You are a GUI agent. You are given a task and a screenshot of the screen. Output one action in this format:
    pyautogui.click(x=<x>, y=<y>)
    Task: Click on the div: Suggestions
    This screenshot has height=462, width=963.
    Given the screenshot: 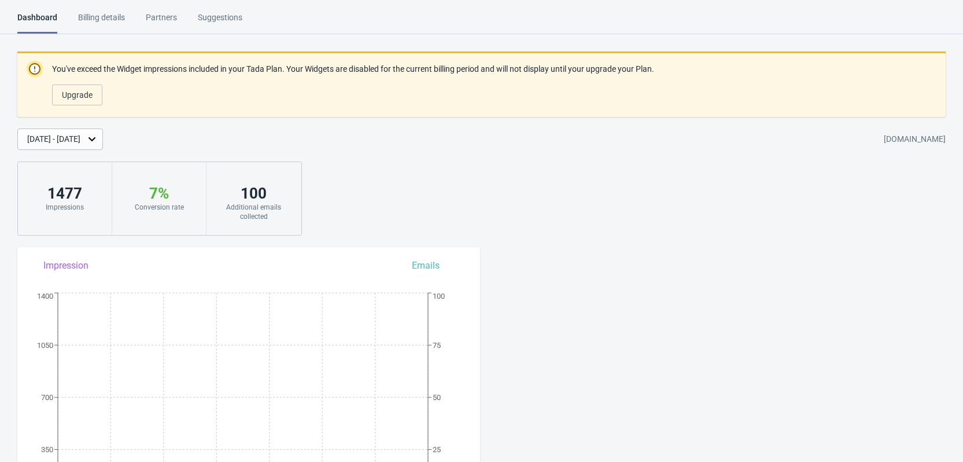 What is the action you would take?
    pyautogui.click(x=220, y=21)
    